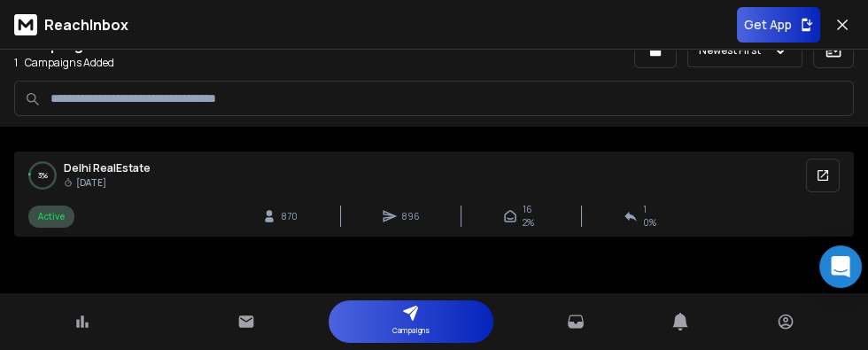  Describe the element at coordinates (52, 216) in the screenshot. I see `div: Active` at that location.